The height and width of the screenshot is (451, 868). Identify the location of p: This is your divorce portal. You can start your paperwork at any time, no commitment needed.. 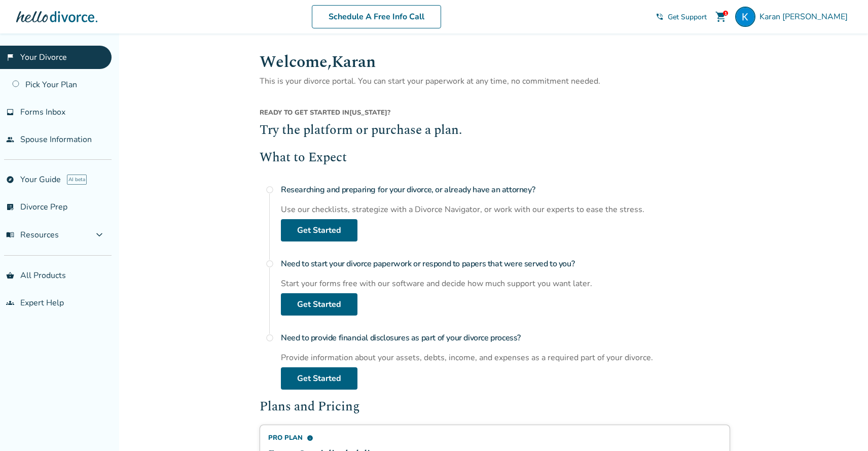
(495, 81).